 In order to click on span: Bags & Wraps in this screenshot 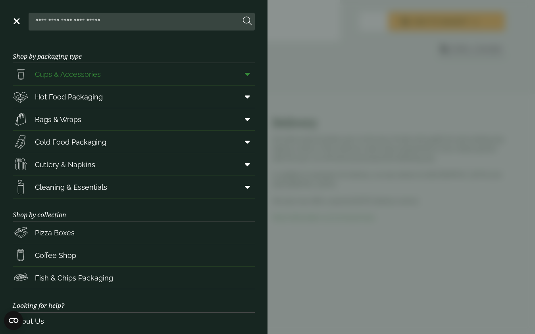, I will do `click(58, 119)`.